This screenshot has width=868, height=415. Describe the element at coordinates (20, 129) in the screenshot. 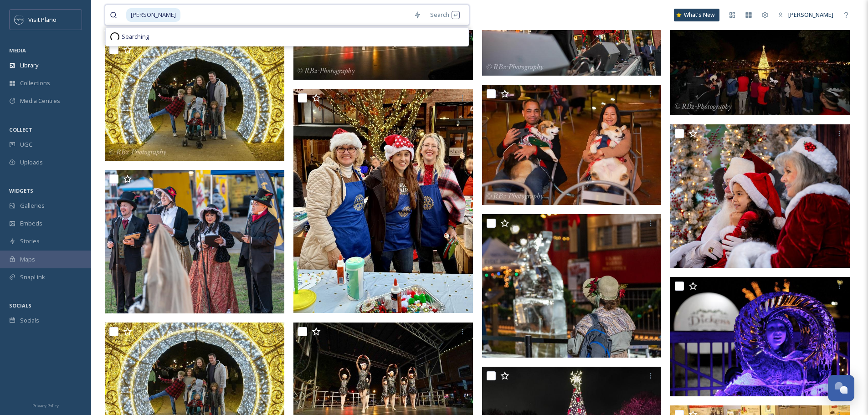

I see `span: COLLECT` at that location.